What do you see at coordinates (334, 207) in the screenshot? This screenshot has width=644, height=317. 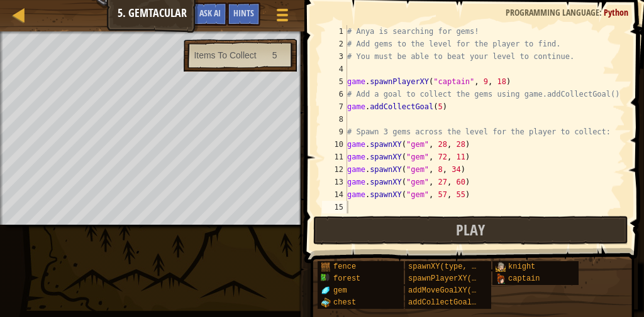 I see `div: 15` at bounding box center [334, 207].